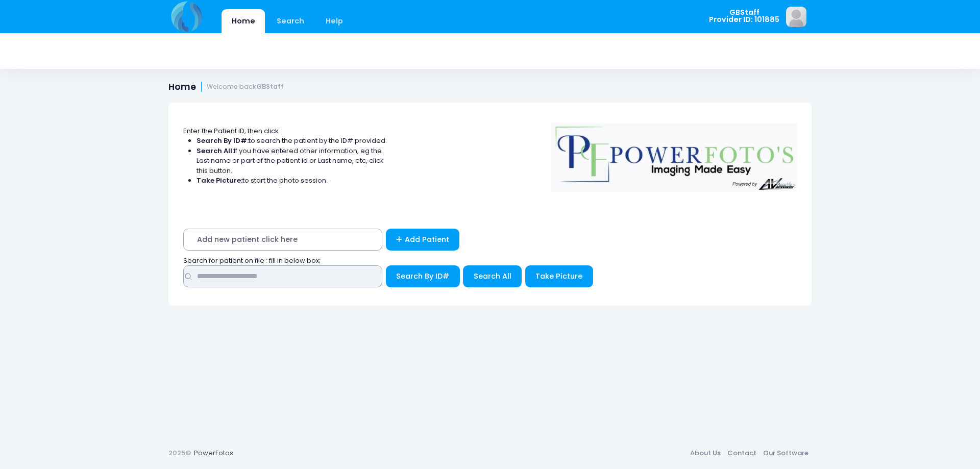  Describe the element at coordinates (423, 276) in the screenshot. I see `span: Search By ID#` at that location.